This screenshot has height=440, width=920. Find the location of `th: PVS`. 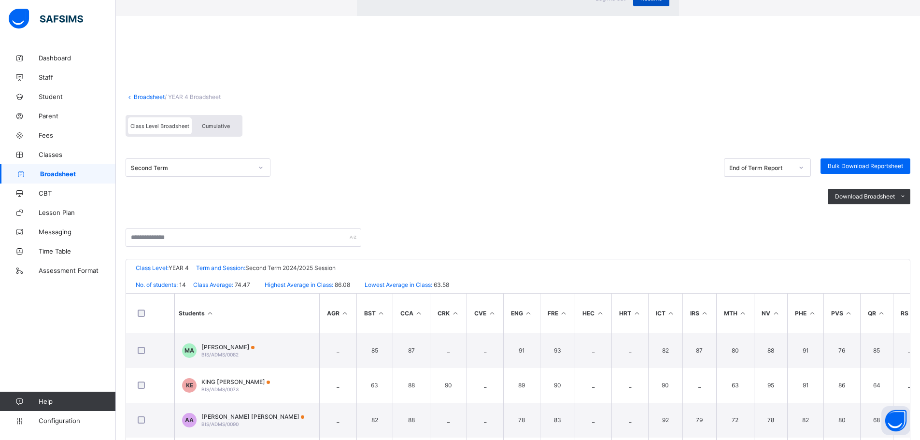

th: PVS is located at coordinates (842, 313).